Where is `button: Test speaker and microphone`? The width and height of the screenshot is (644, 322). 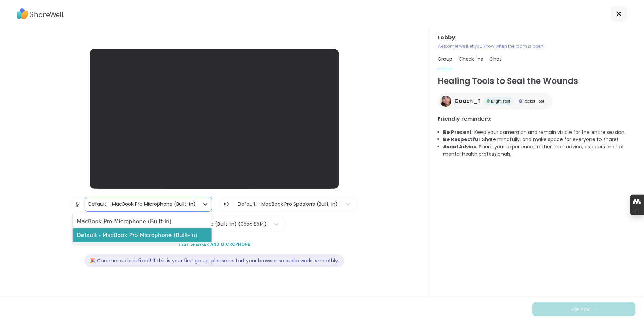 button: Test speaker and microphone is located at coordinates (214, 245).